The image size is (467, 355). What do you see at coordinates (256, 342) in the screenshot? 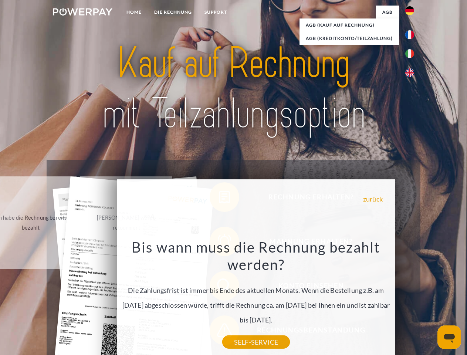
I see `a: SELF-SERVICE` at bounding box center [256, 342].